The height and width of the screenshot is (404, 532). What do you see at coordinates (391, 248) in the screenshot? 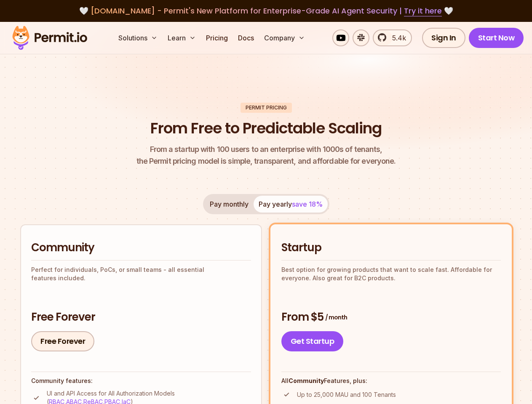
I see `h2: Startup` at bounding box center [391, 248].